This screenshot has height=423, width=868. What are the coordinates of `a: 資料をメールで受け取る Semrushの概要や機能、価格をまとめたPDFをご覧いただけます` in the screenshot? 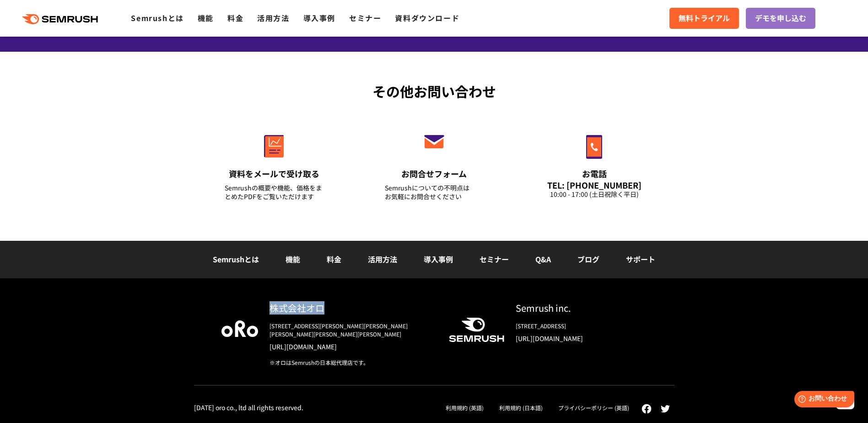 It's located at (274, 164).